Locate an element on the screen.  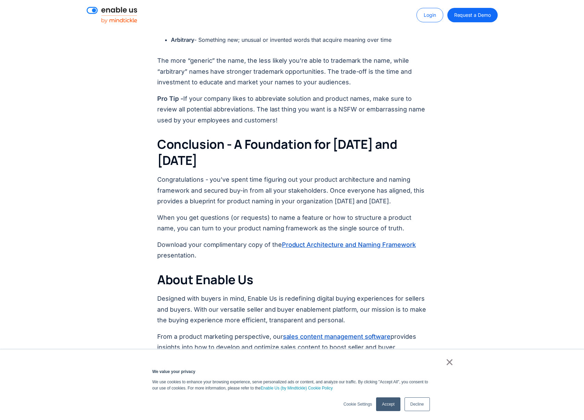
strong: Pro Tip - is located at coordinates (170, 98).